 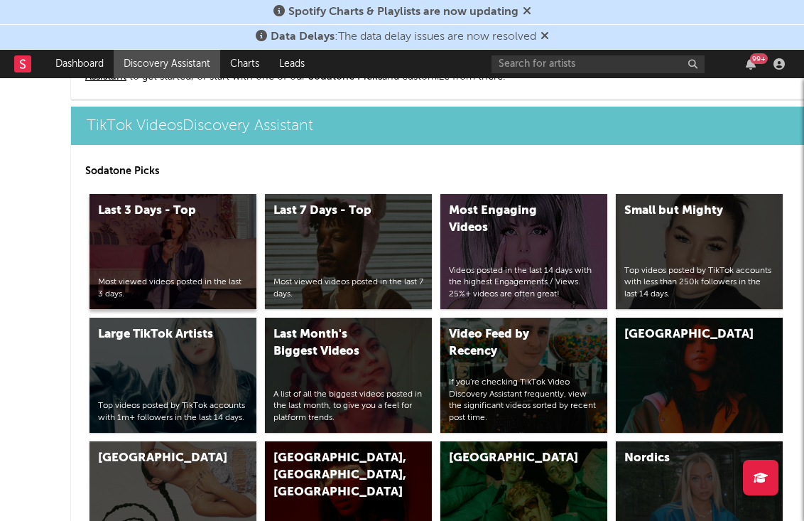 What do you see at coordinates (598, 64) in the screenshot?
I see `input: Search for artists` at bounding box center [598, 64].